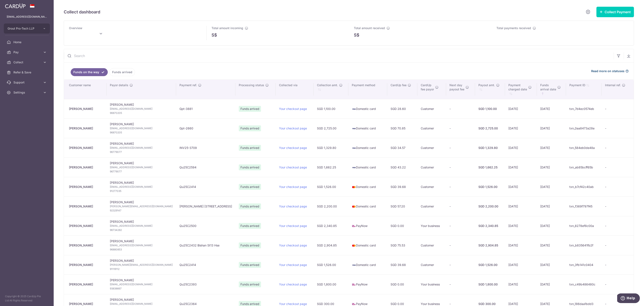 The height and width of the screenshot is (306, 644). Describe the element at coordinates (613, 85) in the screenshot. I see `span: Internal ref.` at that location.